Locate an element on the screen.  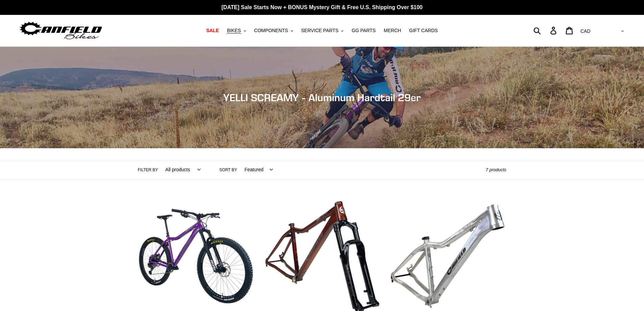
label: Sort by is located at coordinates (228, 170).